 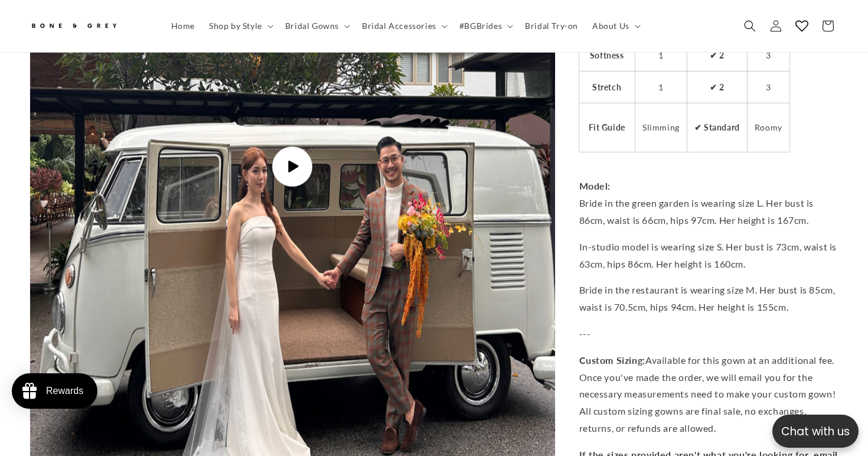 I want to click on a: Bone and Grey Bridal, so click(x=89, y=26).